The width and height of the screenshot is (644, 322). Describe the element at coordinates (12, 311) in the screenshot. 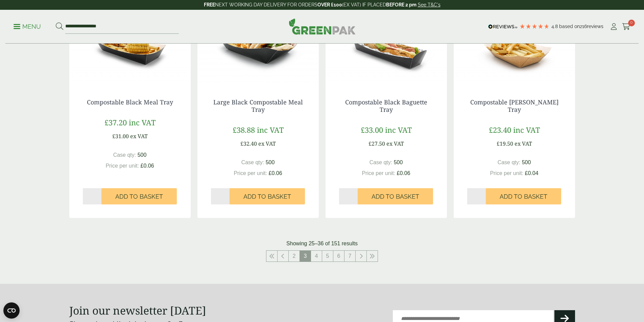

I see `button: Open CMP widget` at that location.